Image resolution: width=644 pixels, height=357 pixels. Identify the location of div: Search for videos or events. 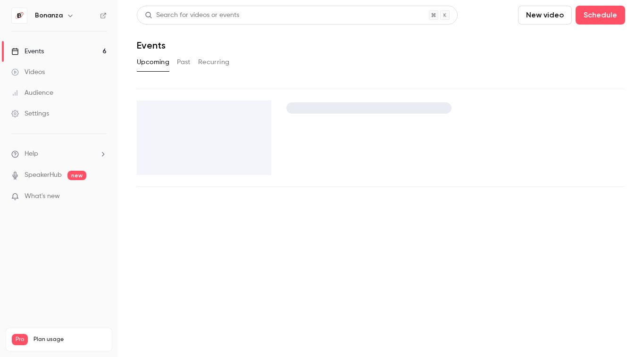
(192, 15).